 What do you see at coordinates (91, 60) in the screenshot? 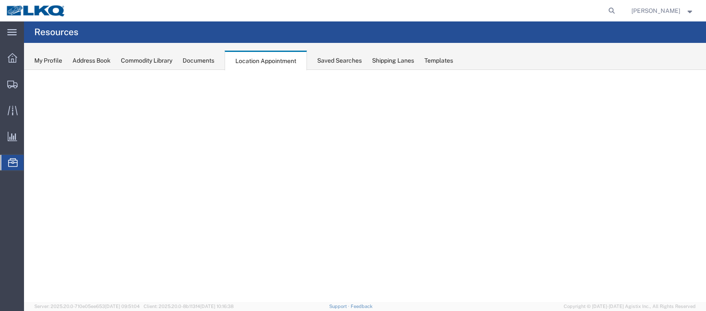
I see `div: Address Book` at bounding box center [91, 60].